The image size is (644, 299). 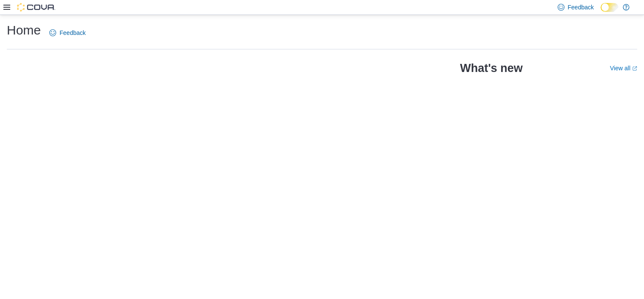 I want to click on h2: What's new, so click(x=491, y=68).